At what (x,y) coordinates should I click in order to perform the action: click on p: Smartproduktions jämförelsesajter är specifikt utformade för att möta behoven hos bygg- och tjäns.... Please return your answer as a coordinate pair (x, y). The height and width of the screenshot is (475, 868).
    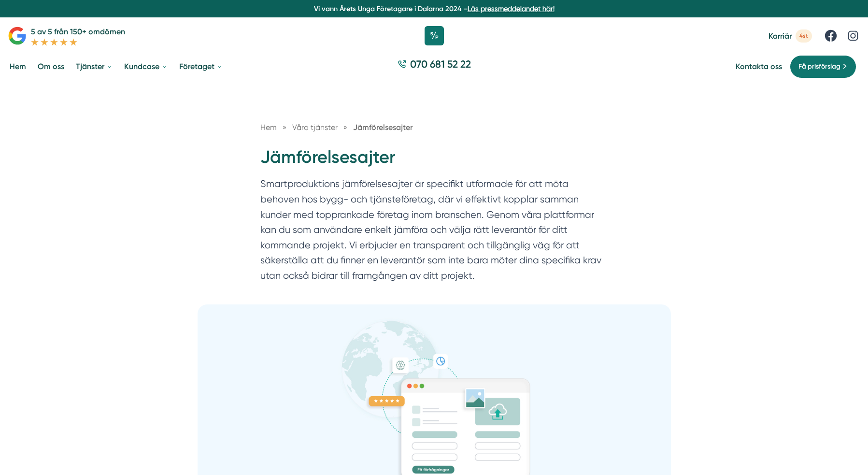
    Looking at the image, I should click on (434, 232).